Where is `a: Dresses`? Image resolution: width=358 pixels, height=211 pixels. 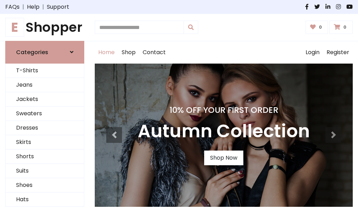
a: Dresses is located at coordinates (45, 128).